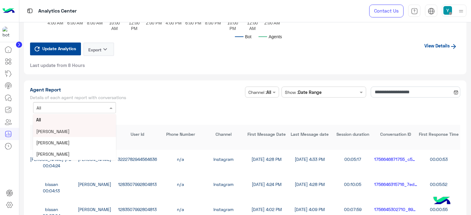 This screenshot has height=215, width=471. Describe the element at coordinates (352, 184) in the screenshot. I see `div: 00:10:05` at that location.